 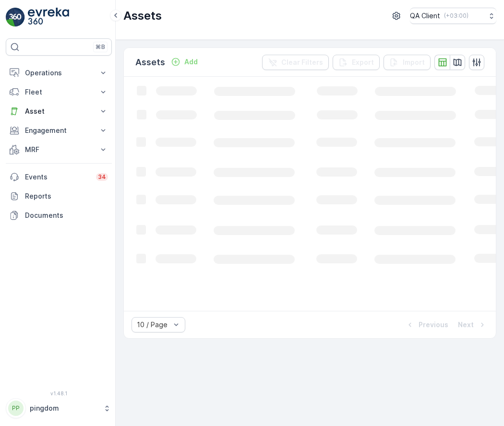 I want to click on p: Fleet, so click(x=59, y=92).